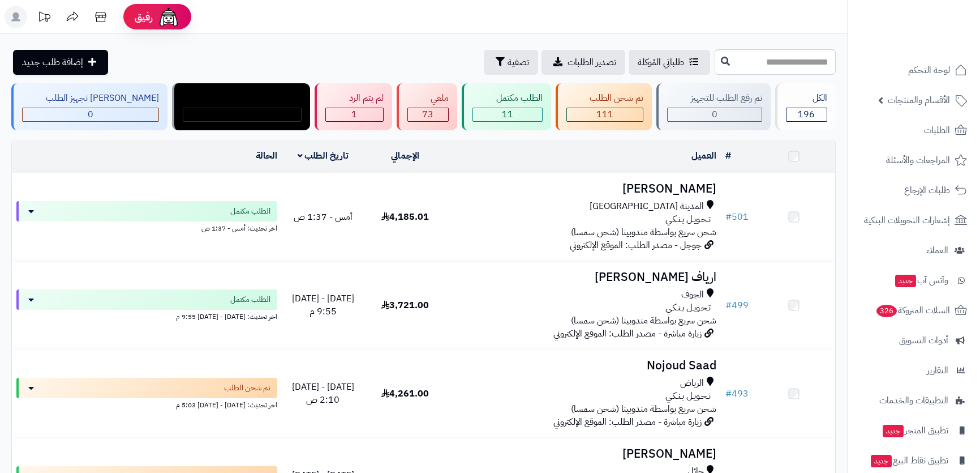 This screenshot has width=980, height=473. Describe the element at coordinates (605, 115) in the screenshot. I see `div: 111` at that location.